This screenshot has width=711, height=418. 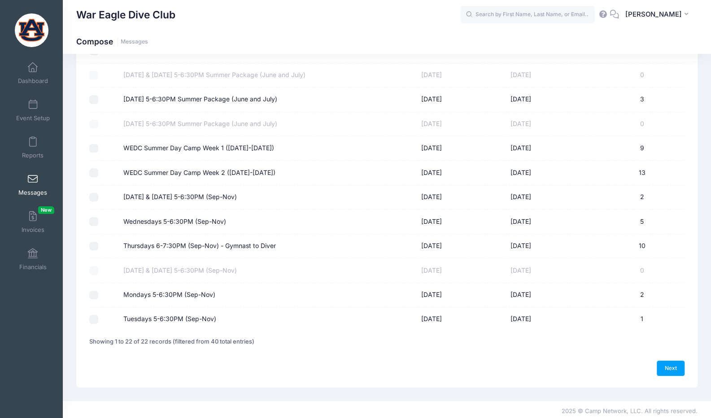 I want to click on td: 13, so click(x=639, y=173).